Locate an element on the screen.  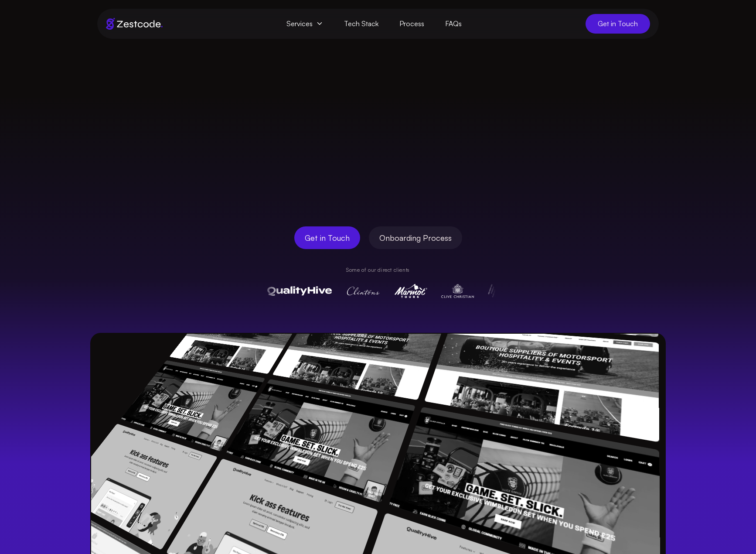
a: FAQs is located at coordinates (454, 23).